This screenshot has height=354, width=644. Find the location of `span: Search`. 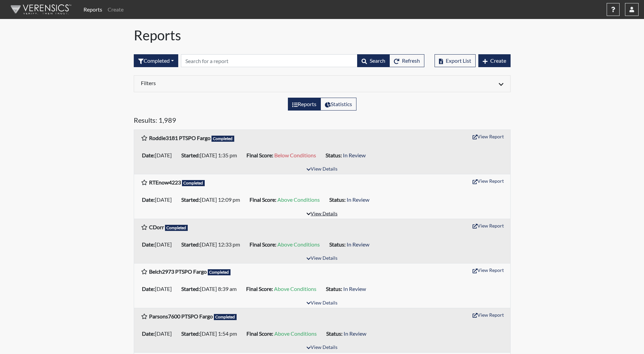

span: Search is located at coordinates (377, 61).